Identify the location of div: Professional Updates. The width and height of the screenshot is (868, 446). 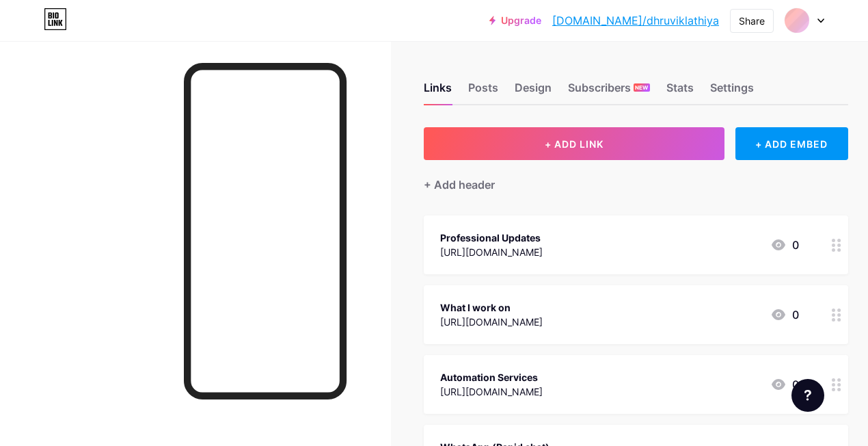
(491, 237).